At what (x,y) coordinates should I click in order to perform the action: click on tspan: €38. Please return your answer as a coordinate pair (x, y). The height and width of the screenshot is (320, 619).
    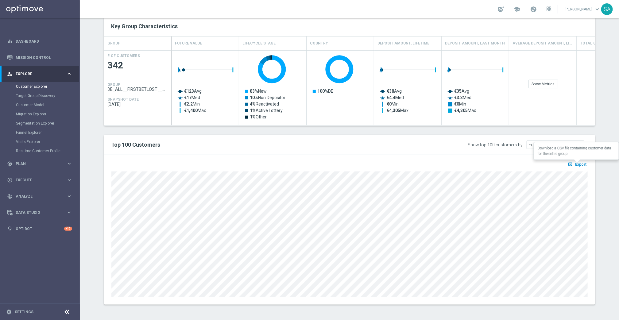
    Looking at the image, I should click on (391, 91).